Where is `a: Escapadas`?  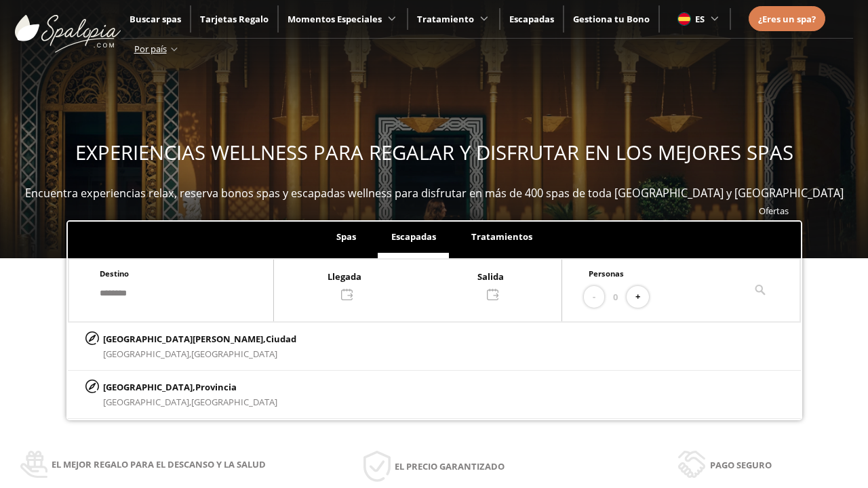 a: Escapadas is located at coordinates (532, 19).